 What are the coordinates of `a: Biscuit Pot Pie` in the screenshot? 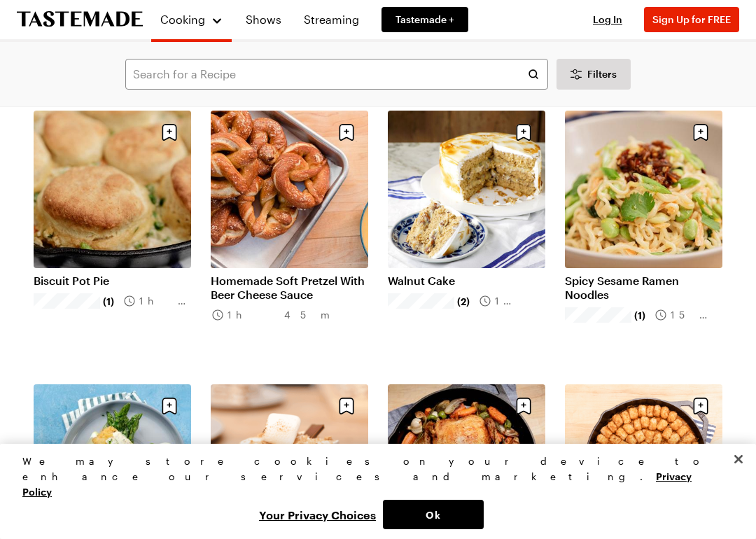 It's located at (112, 281).